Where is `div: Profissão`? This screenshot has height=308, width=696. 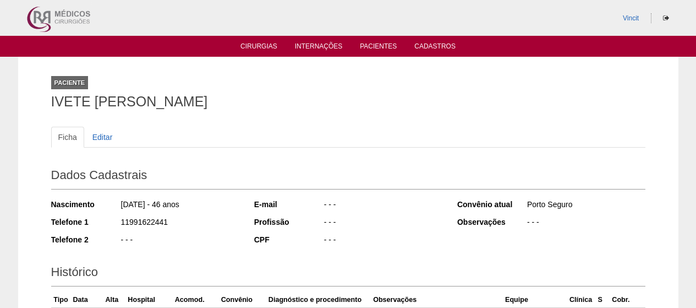
div: Profissão is located at coordinates (288, 222).